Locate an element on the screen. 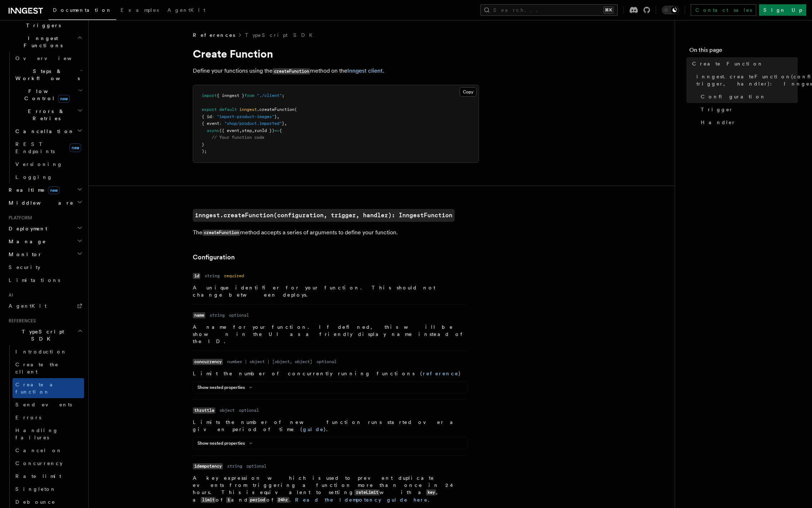  span: Errors is located at coordinates (28, 418).